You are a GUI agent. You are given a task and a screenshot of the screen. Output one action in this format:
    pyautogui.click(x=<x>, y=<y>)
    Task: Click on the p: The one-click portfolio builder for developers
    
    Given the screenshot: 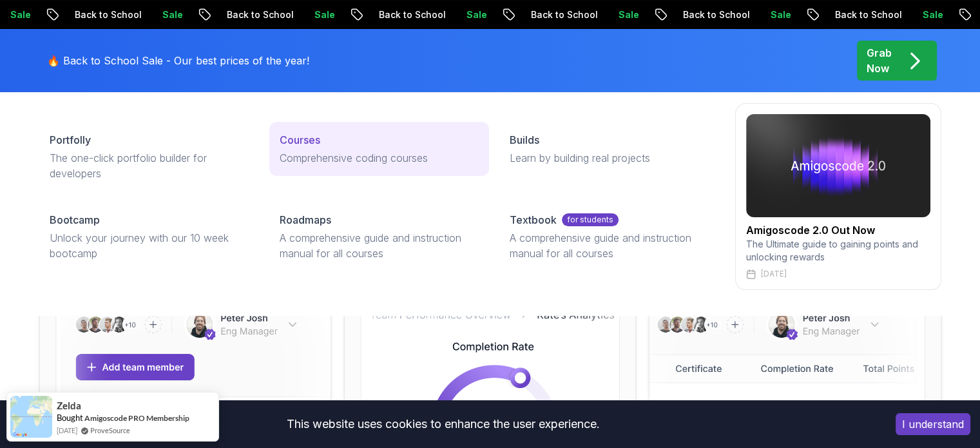 What is the action you would take?
    pyautogui.click(x=149, y=166)
    